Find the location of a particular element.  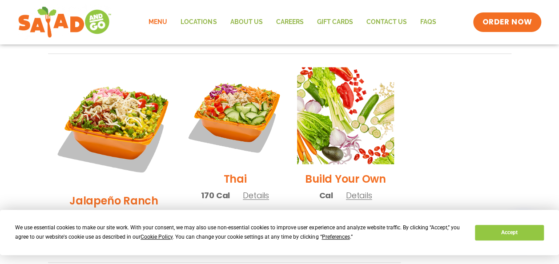

img: Product photo for Thai Salad is located at coordinates (235, 116).